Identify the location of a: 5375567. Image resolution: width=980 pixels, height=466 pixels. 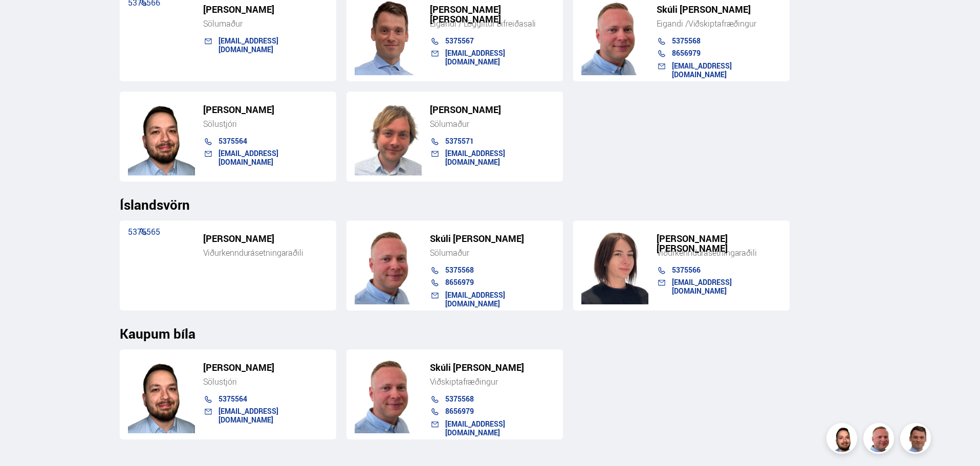
(460, 40).